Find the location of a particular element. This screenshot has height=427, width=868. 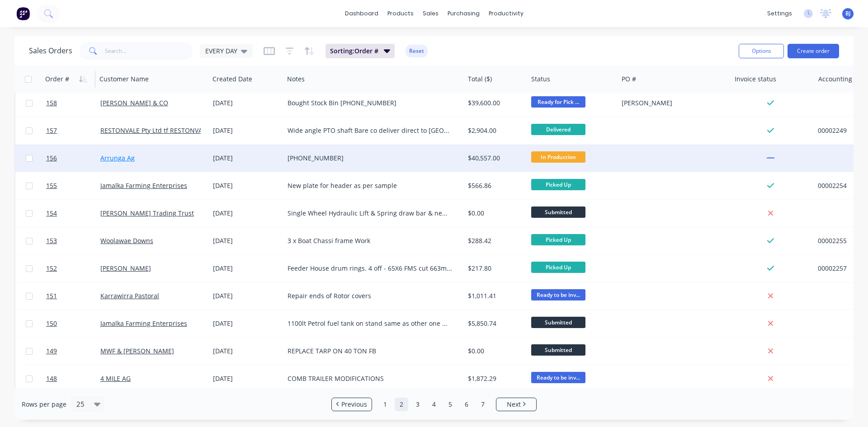

div: Feeder House drum rings. 4 off - 65X6 FMS cut 663mm Rolled 210mmm ID. (2.65m total length required) is located at coordinates (370, 268).